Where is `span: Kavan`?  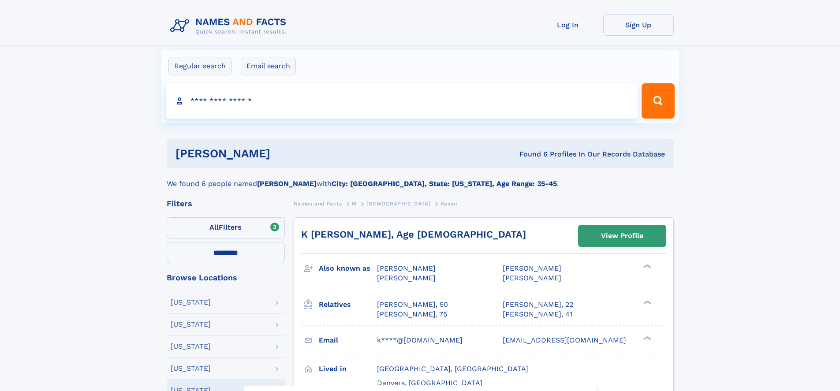 span: Kavan is located at coordinates (449, 204).